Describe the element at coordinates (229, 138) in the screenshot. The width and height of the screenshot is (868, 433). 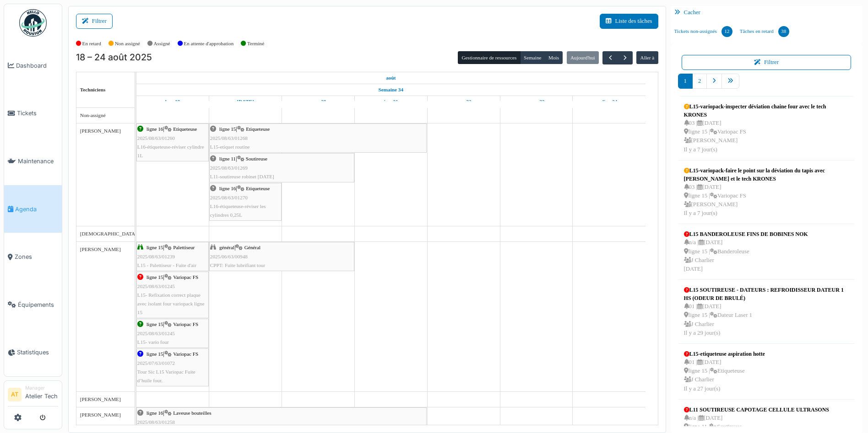
I see `span: 2025/08/63/01268` at that location.